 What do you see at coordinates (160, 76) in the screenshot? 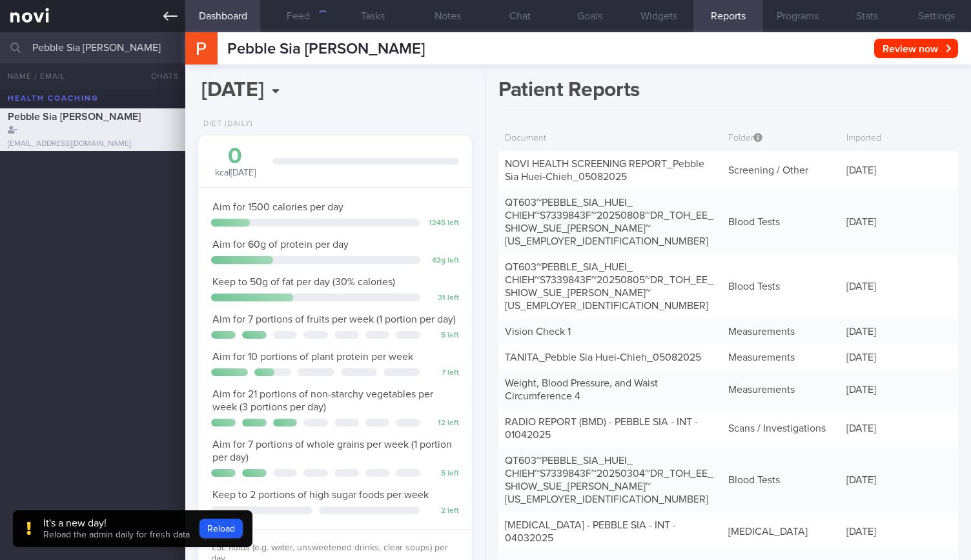
I see `button: Chats` at bounding box center [160, 76].